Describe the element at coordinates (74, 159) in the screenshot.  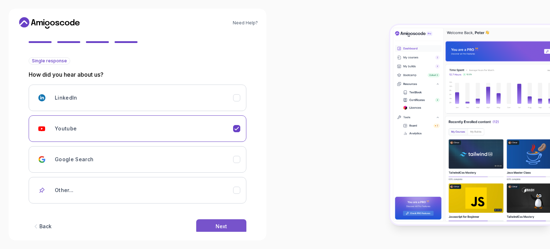
I see `h3: Google Search` at that location.